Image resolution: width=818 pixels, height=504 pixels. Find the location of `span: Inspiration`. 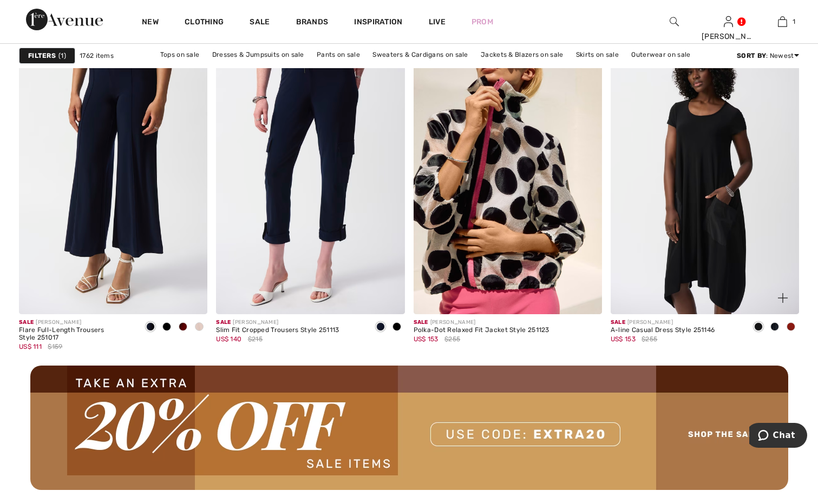

span: Inspiration is located at coordinates (378, 23).